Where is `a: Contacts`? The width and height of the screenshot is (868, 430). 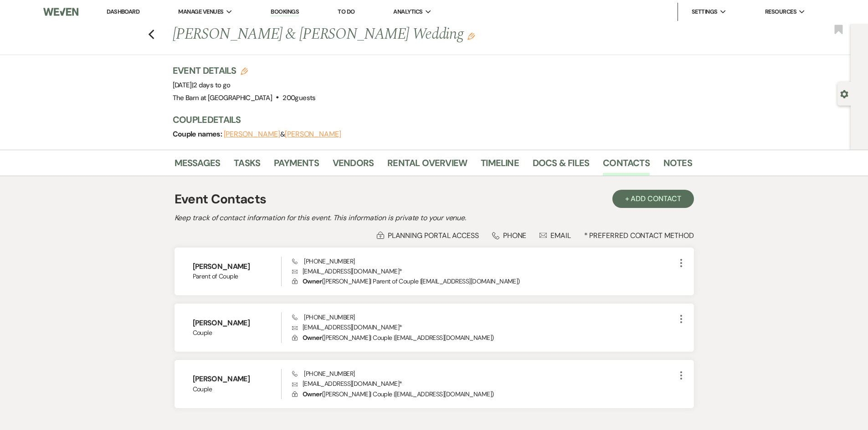 a: Contacts is located at coordinates (626, 166).